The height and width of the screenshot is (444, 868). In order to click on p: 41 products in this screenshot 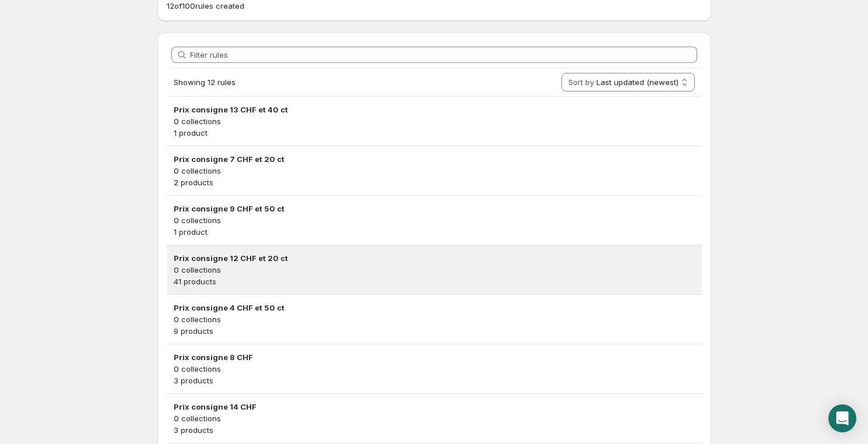, I will do `click(435, 281)`.